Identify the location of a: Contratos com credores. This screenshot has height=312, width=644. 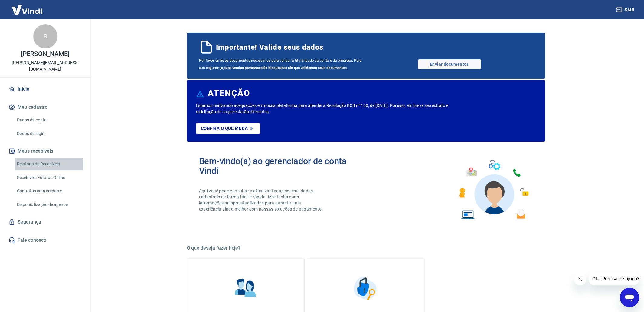
(49, 191).